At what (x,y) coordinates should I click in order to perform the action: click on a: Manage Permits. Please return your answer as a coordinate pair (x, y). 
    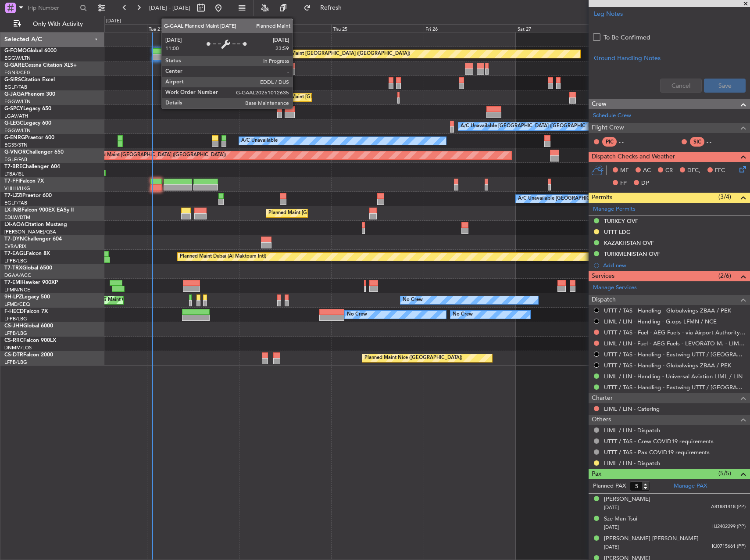
    Looking at the image, I should click on (614, 209).